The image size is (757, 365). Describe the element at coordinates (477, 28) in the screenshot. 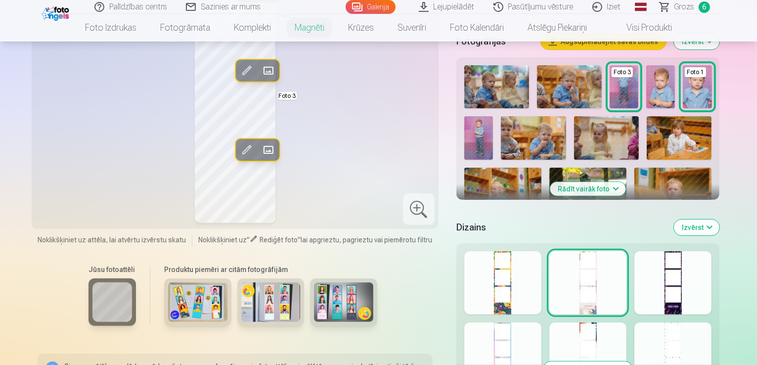

I see `a: Foto kalendāri` at that location.